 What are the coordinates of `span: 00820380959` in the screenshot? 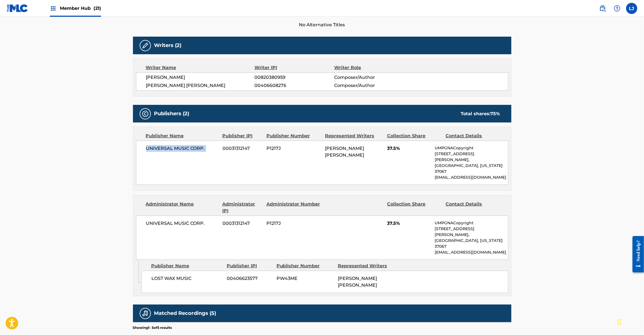 It's located at (294, 78).